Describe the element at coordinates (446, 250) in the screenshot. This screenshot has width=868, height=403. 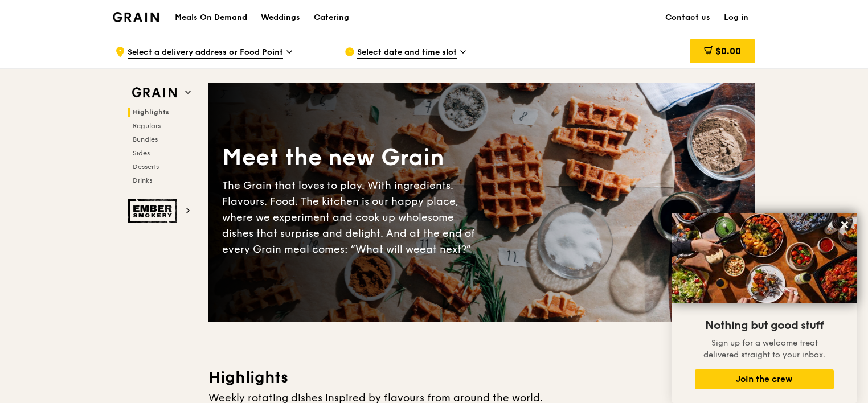
I see `span: eat next?”` at that location.